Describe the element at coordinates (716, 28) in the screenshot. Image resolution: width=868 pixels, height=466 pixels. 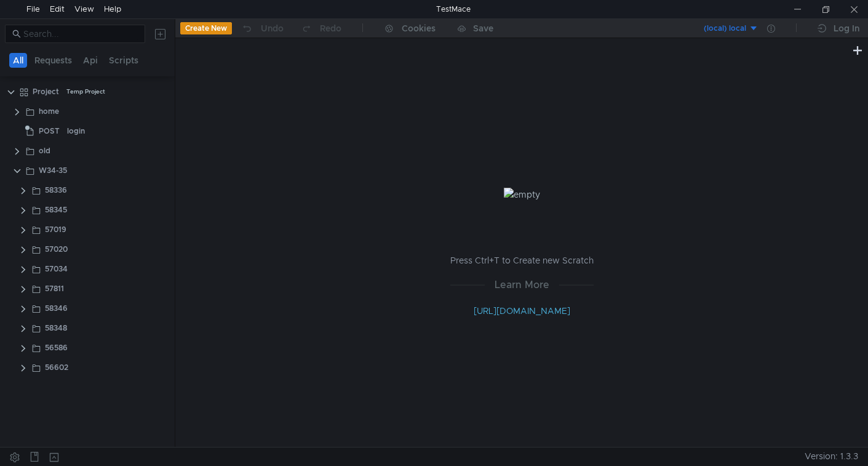
I see `button: (local) local` at that location.